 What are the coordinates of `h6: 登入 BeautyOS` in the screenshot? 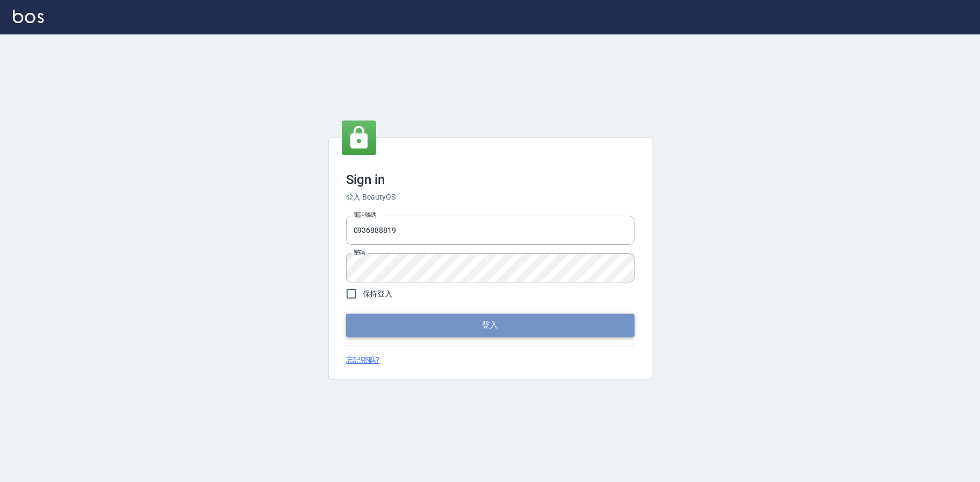 It's located at (490, 197).